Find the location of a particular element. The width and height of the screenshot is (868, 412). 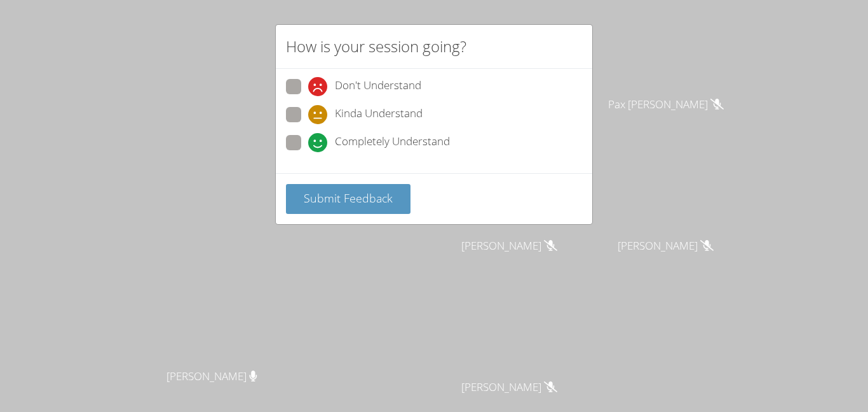

span: Don't Understand is located at coordinates (378, 87).